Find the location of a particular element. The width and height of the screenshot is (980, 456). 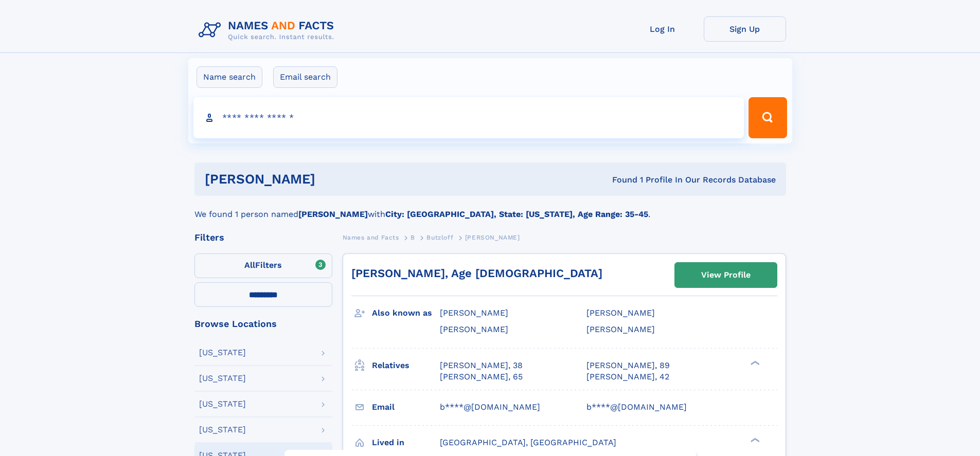

a: Log In is located at coordinates (663, 29).